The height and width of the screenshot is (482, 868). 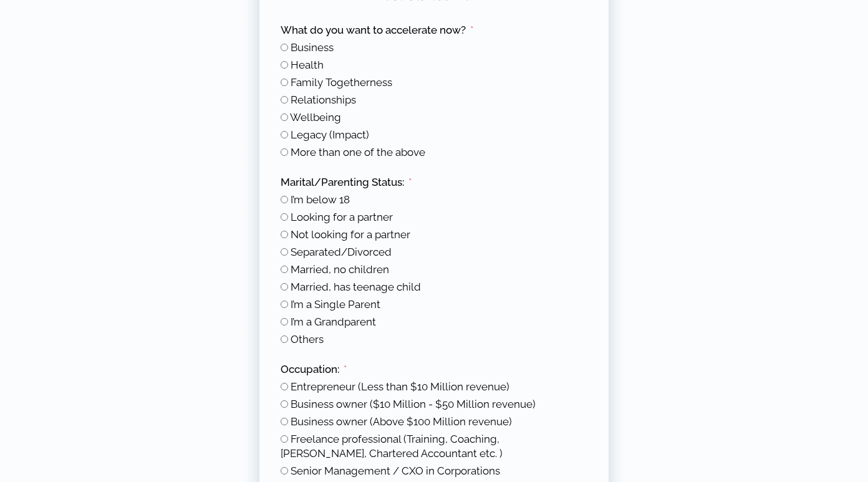 What do you see at coordinates (320, 200) in the screenshot?
I see `span: I’m below 18` at bounding box center [320, 200].